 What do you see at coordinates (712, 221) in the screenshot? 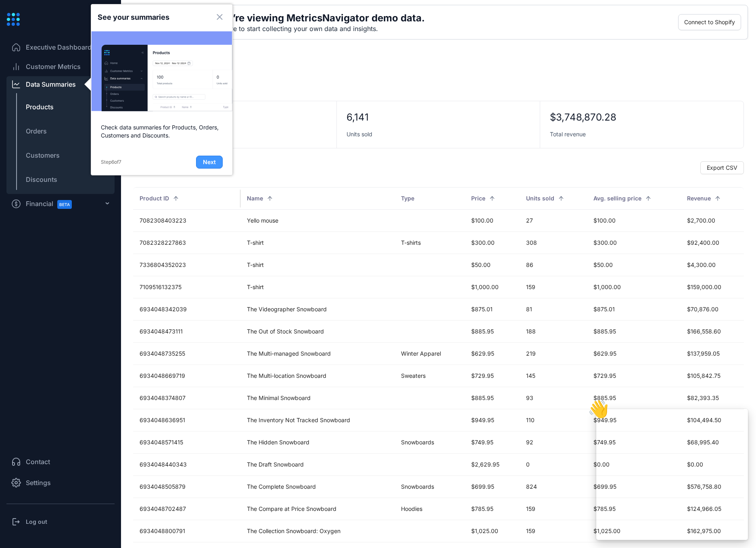
I see `td: $2,700.00` at bounding box center [712, 221].